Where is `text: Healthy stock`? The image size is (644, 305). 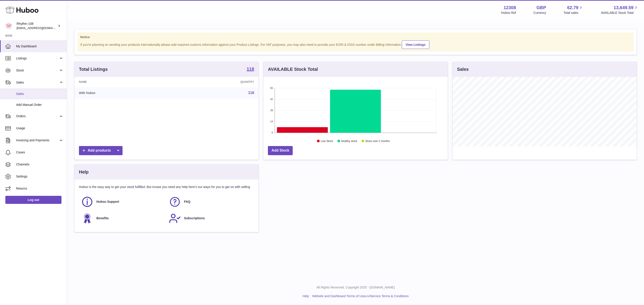 text: Healthy stock is located at coordinates (350, 141).